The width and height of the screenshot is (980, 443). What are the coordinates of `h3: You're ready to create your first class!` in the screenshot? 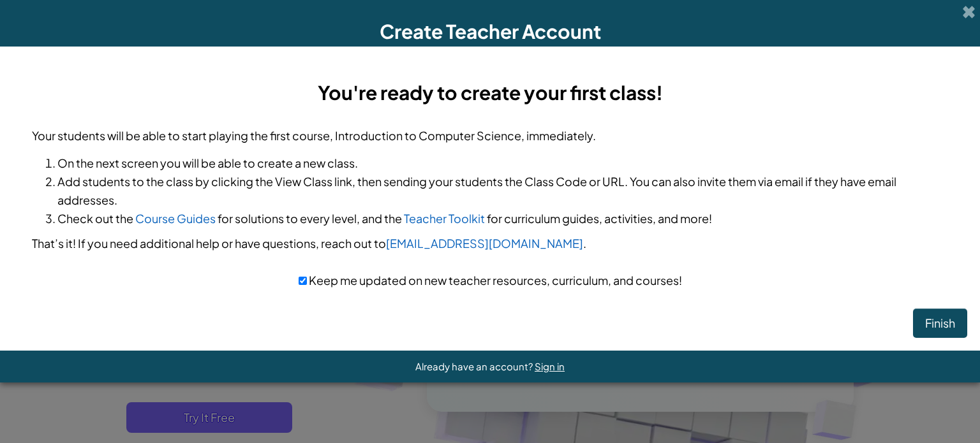 It's located at (490, 93).